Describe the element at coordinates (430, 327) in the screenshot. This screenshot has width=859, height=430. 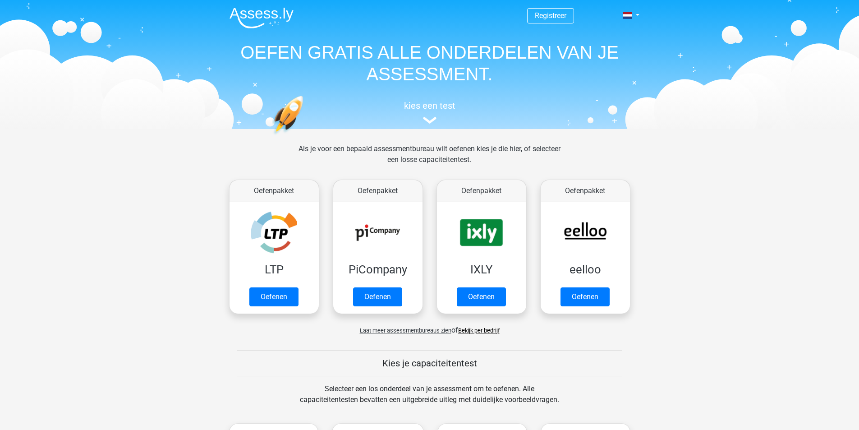
I see `div: of` at that location.